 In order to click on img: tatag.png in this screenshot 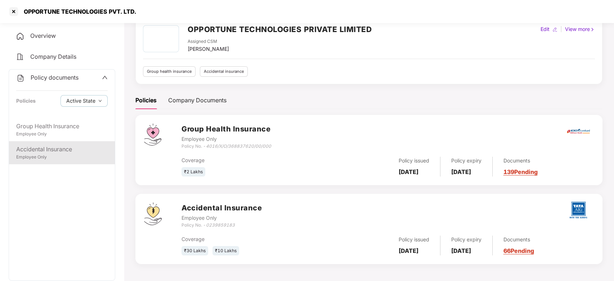, I will do `click(579, 210)`.